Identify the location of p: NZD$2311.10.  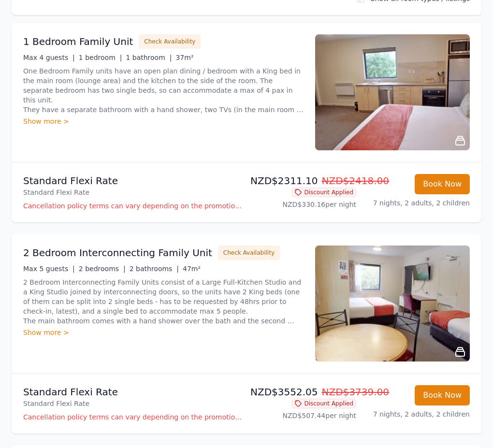
(303, 181).